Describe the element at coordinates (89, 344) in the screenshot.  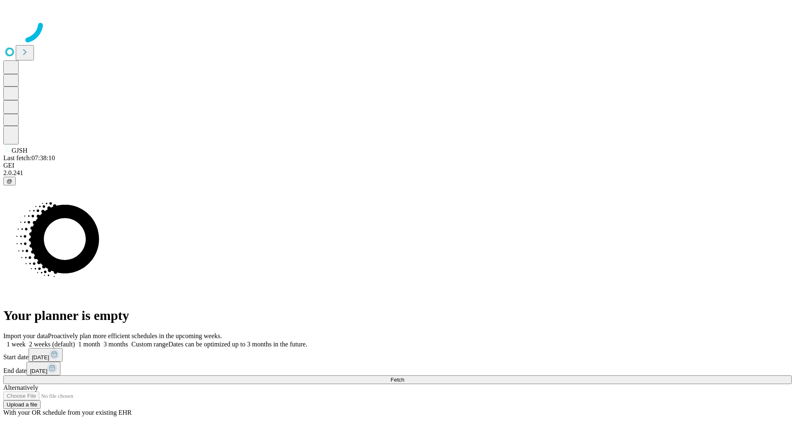
I see `span: 1 month` at that location.